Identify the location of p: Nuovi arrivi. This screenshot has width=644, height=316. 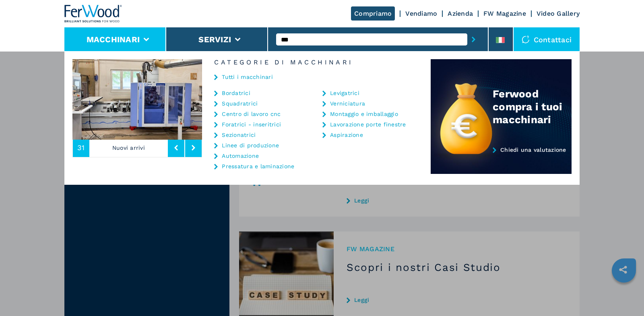
(129, 148).